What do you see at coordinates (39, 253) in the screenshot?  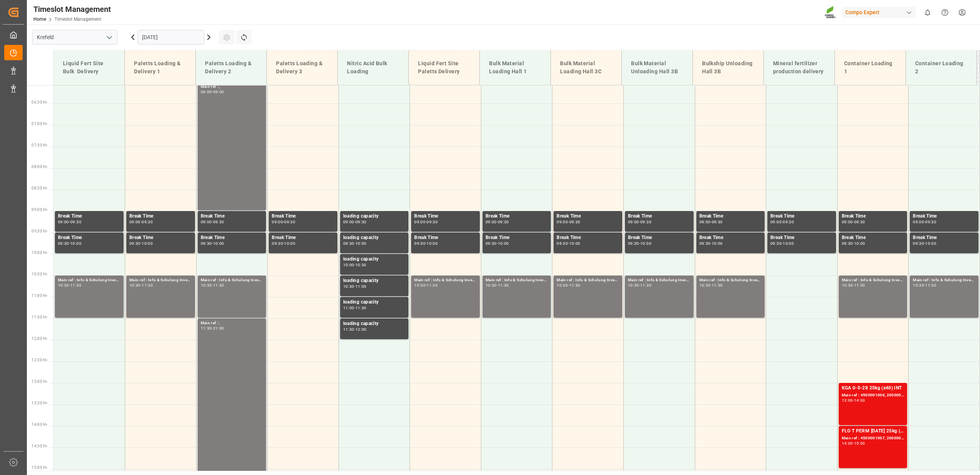 I see `span: 10:00 Hr` at bounding box center [39, 253].